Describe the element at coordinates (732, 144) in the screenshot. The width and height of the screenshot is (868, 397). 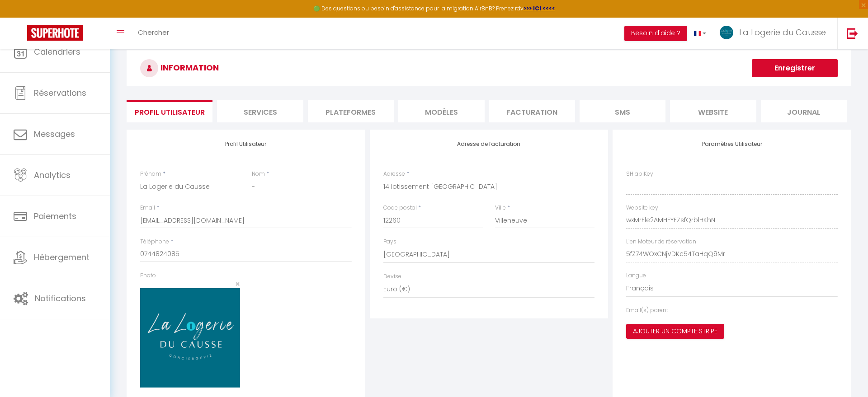
I see `h4: Paramètres Utilisateur` at that location.